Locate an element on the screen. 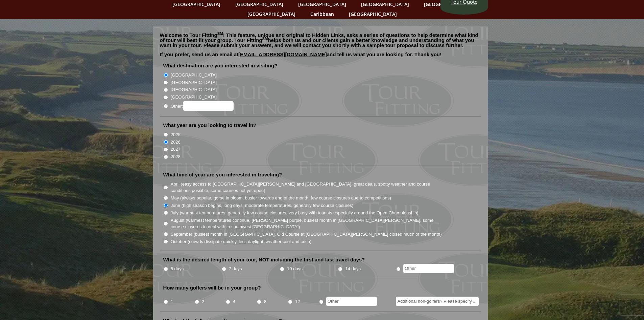  p: If you prefer, send us an email at and tell us what you are looking for. Thank you! is located at coordinates (321, 57).